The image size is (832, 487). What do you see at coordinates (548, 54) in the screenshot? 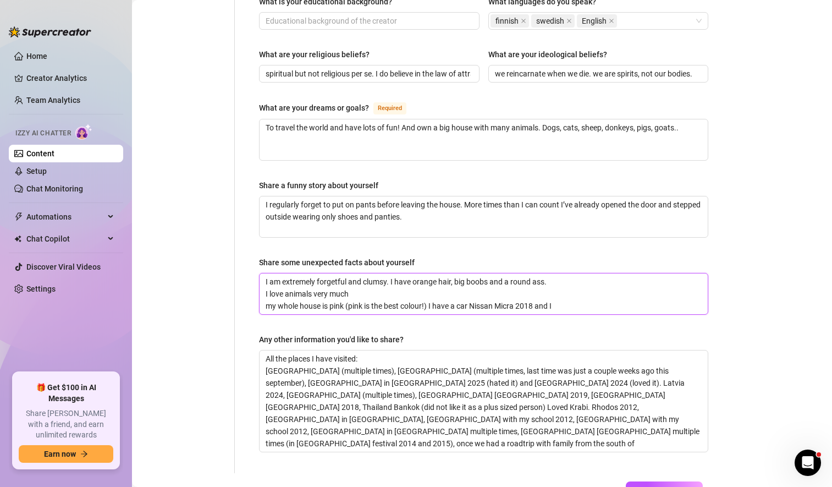
I see `div: What are your ideological beliefs?` at bounding box center [548, 54].